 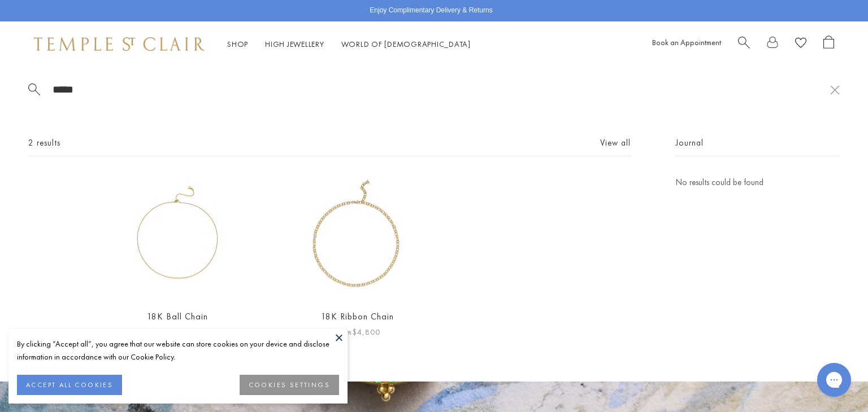 I want to click on img: N88805-BC16EXT, so click(x=177, y=237).